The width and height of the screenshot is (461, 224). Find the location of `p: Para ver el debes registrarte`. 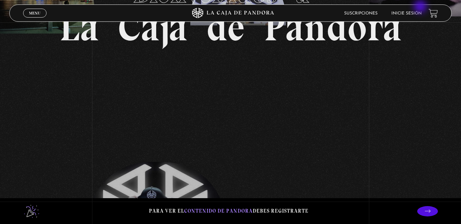

p: Para ver el debes registrarte is located at coordinates (228, 211).